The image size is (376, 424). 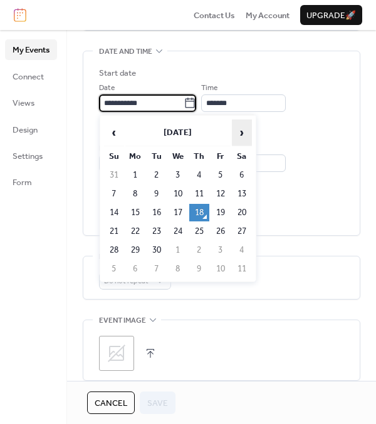 I want to click on a: Settings, so click(x=31, y=156).